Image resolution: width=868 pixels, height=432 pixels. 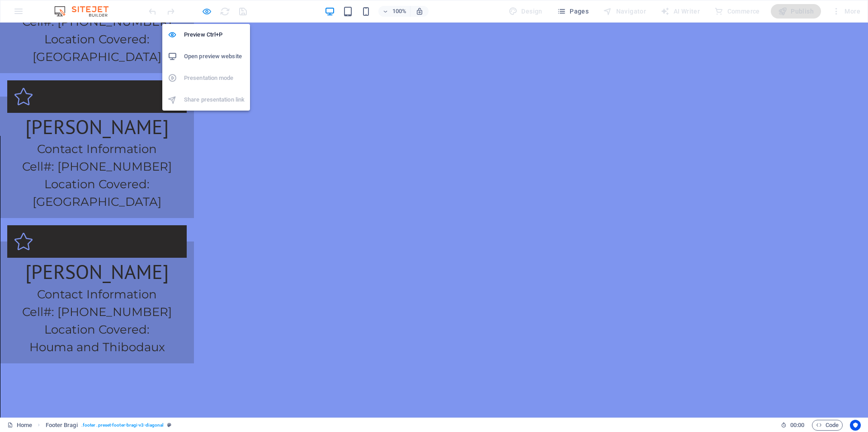 I want to click on nav: breadcrumb, so click(x=109, y=425).